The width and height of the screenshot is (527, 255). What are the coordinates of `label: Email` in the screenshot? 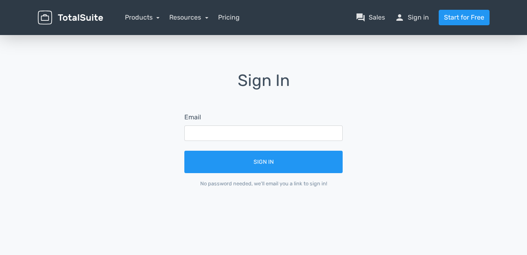 It's located at (193, 117).